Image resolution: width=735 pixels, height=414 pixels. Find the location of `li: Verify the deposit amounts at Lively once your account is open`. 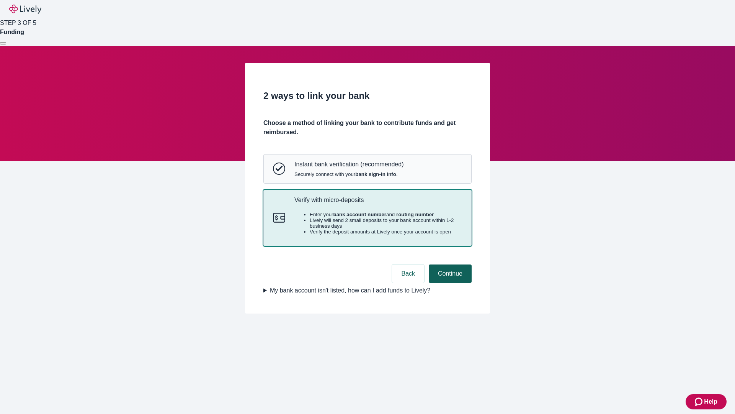

li: Verify the deposit amounts at Lively once your account is open is located at coordinates (386, 231).